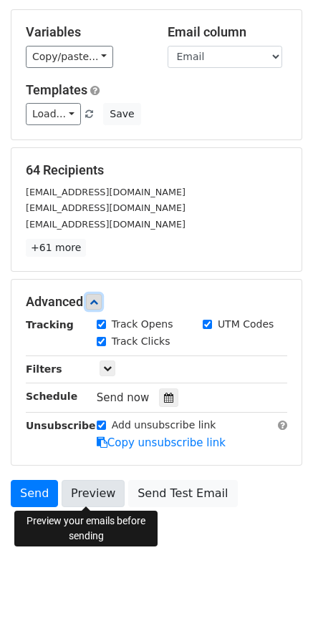  What do you see at coordinates (53, 114) in the screenshot?
I see `a: Load...` at bounding box center [53, 114].